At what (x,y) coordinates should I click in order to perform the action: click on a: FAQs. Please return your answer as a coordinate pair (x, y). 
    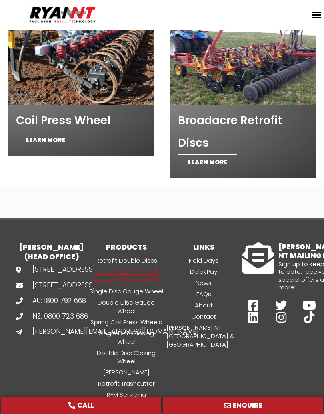
    Looking at the image, I should click on (204, 294).